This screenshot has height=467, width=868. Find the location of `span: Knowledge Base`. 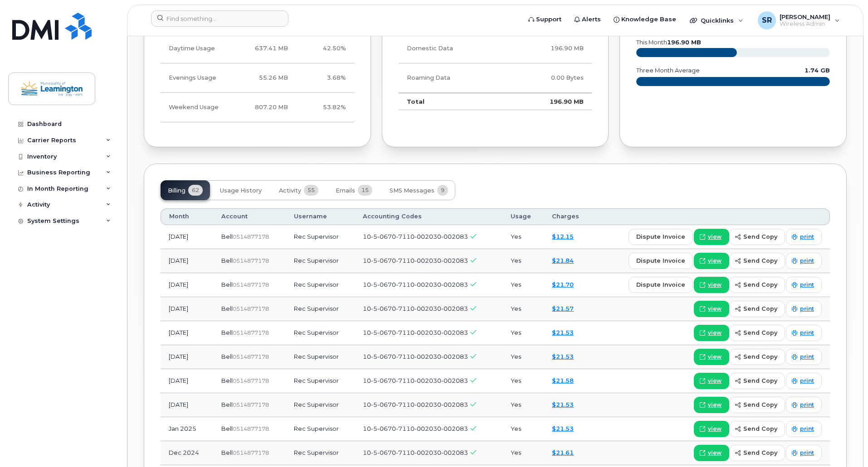

span: Knowledge Base is located at coordinates (649, 20).